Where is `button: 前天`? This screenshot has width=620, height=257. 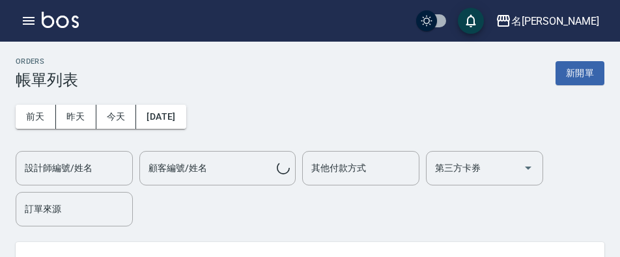
button: 前天 is located at coordinates (36, 117).